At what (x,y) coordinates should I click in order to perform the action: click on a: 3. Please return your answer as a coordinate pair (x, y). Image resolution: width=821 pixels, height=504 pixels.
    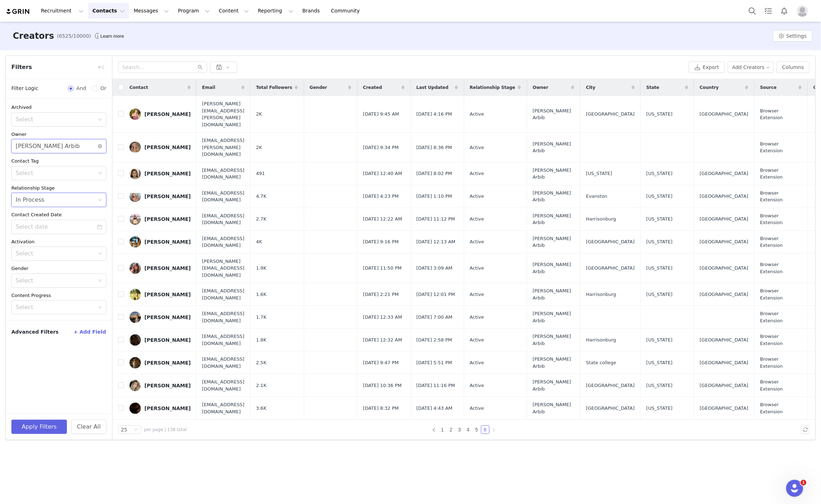
    Looking at the image, I should click on (460, 430).